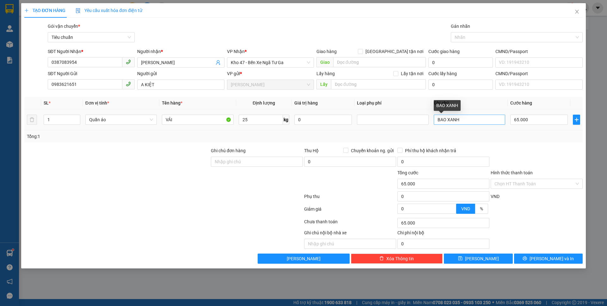 The height and width of the screenshot is (306, 607). What do you see at coordinates (324, 84) in the screenshot?
I see `span: Lấy` at bounding box center [324, 84].